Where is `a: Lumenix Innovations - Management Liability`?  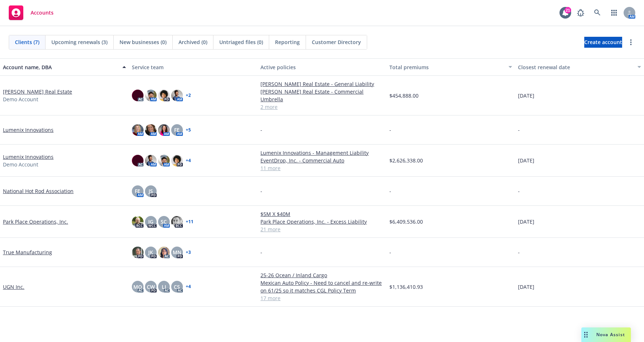
a: Lumenix Innovations - Management Liability is located at coordinates (322, 153).